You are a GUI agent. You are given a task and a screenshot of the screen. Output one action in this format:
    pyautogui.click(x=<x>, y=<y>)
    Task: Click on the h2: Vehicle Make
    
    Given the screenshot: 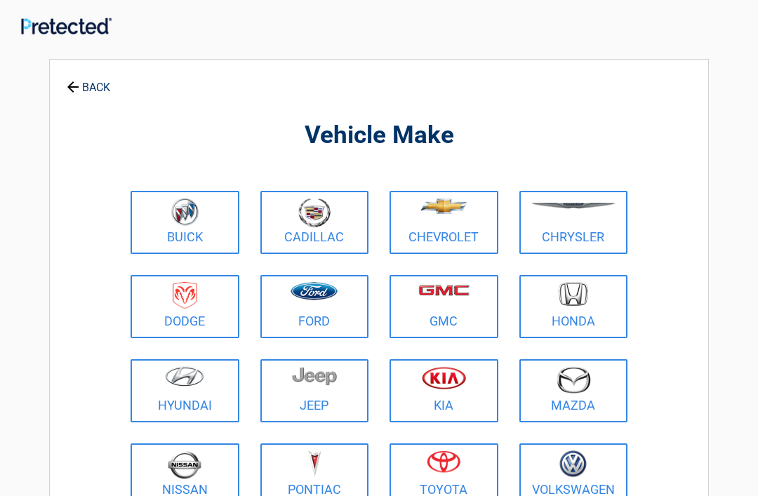 What is the action you would take?
    pyautogui.click(x=379, y=135)
    